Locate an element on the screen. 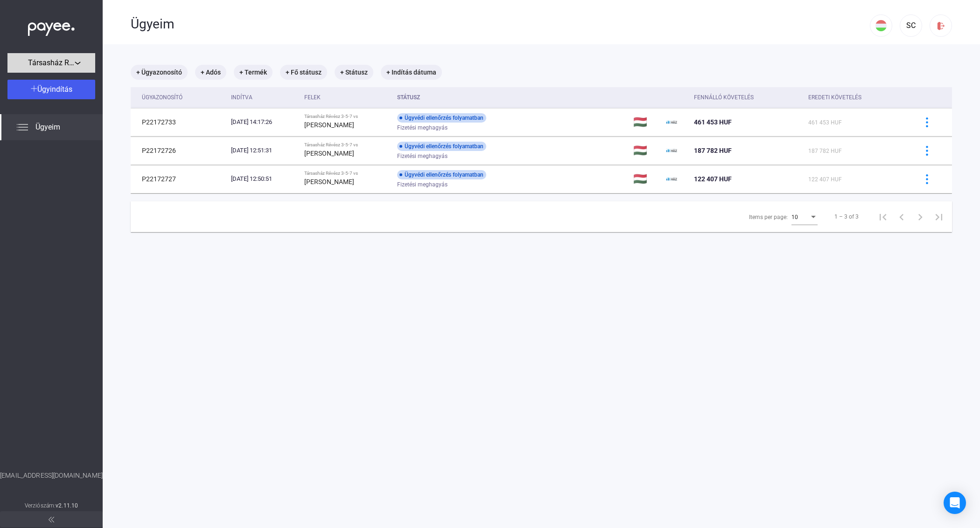 The width and height of the screenshot is (980, 528). mat-chip: + Adós is located at coordinates (210, 72).